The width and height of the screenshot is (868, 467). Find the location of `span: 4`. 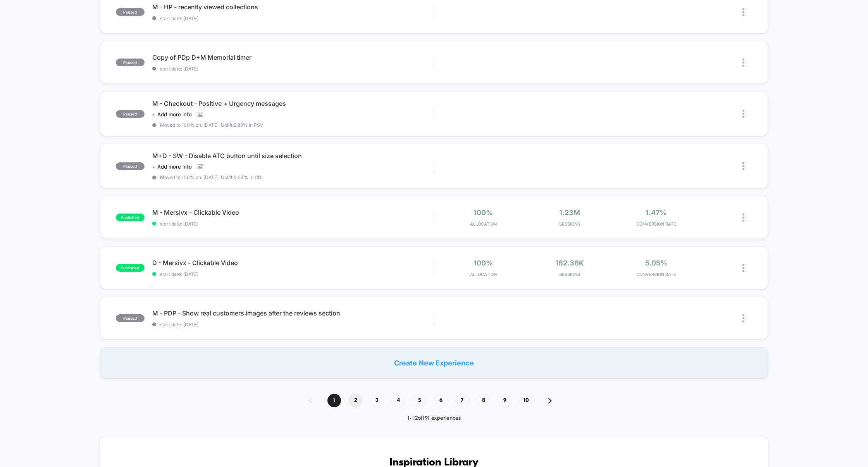

span: 4 is located at coordinates (398, 400).